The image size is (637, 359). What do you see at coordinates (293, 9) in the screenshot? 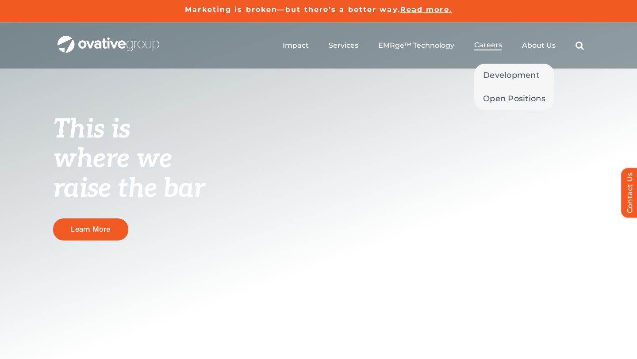
I see `a: Marketing is broken—but there’s a better way.` at bounding box center [293, 9].